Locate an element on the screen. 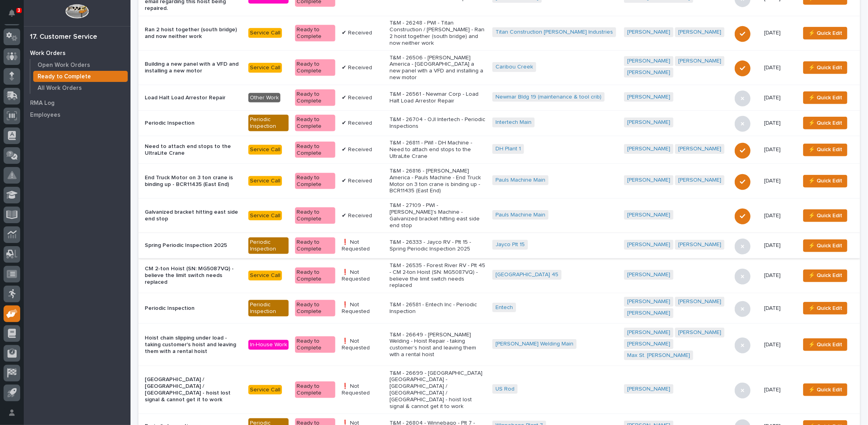 This screenshot has width=868, height=425. a: US Rod is located at coordinates (505, 389).